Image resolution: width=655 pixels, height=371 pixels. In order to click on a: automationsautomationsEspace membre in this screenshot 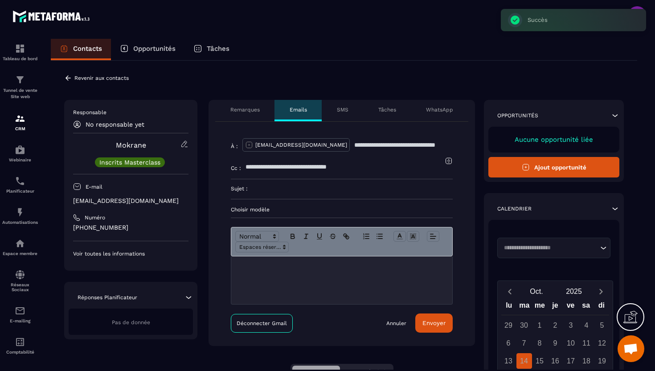, I will do `click(20, 247)`.